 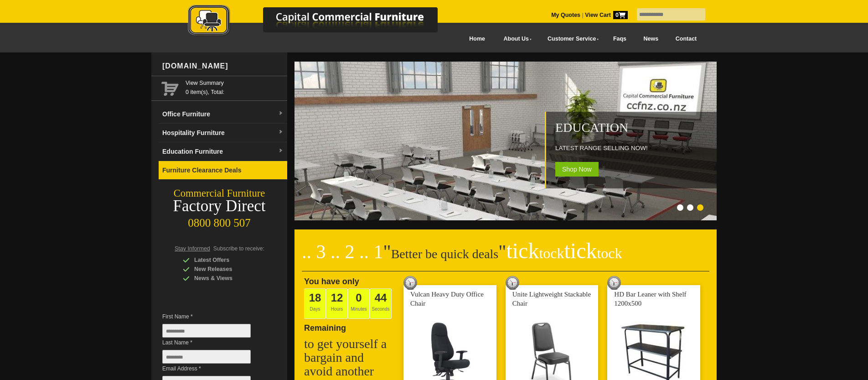 What do you see at coordinates (506, 258) in the screenshot?
I see `h2: Better be quick deals` at bounding box center [506, 258].